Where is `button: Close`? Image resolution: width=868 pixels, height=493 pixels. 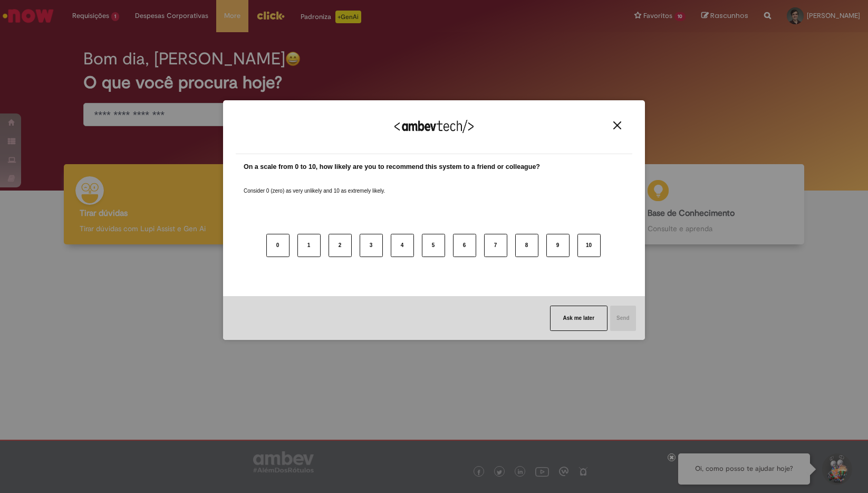
button: Close is located at coordinates (617, 125).